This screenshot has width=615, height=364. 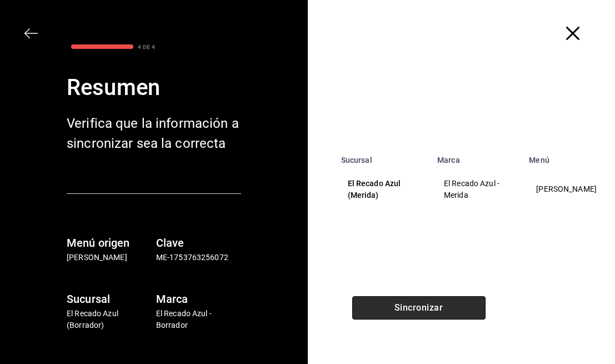 I want to click on div: 4 DE 4, so click(x=146, y=46).